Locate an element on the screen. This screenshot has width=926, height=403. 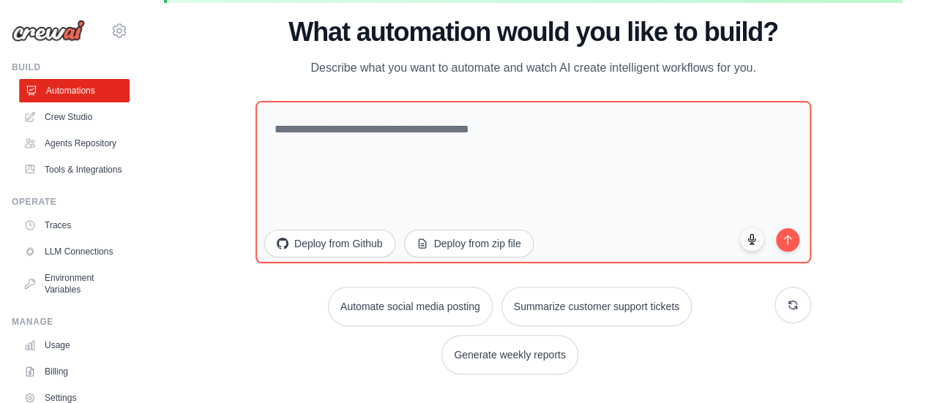
img: Logo is located at coordinates (48, 31).